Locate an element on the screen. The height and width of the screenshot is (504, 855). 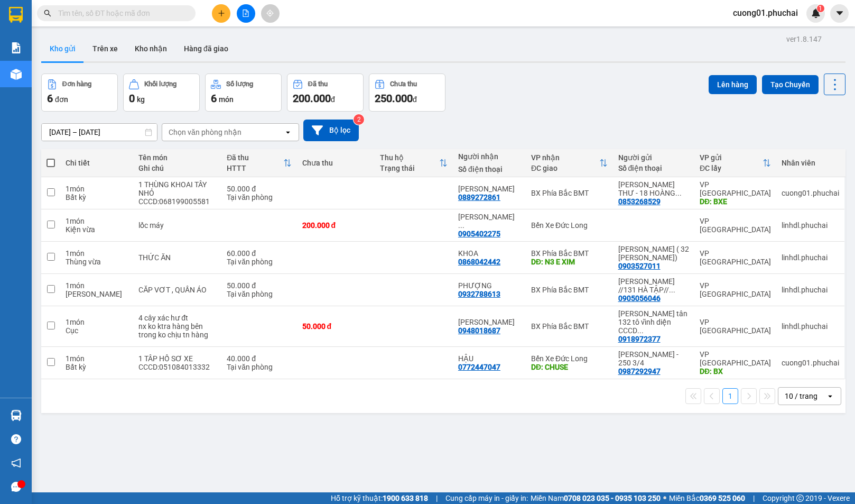
div: 0903527011 is located at coordinates (640, 266).